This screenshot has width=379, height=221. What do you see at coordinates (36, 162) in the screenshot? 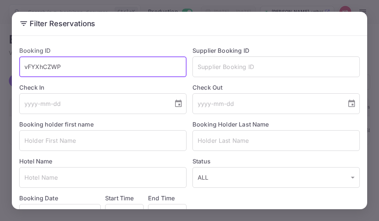
I see `label: Hotel Name` at bounding box center [36, 162].